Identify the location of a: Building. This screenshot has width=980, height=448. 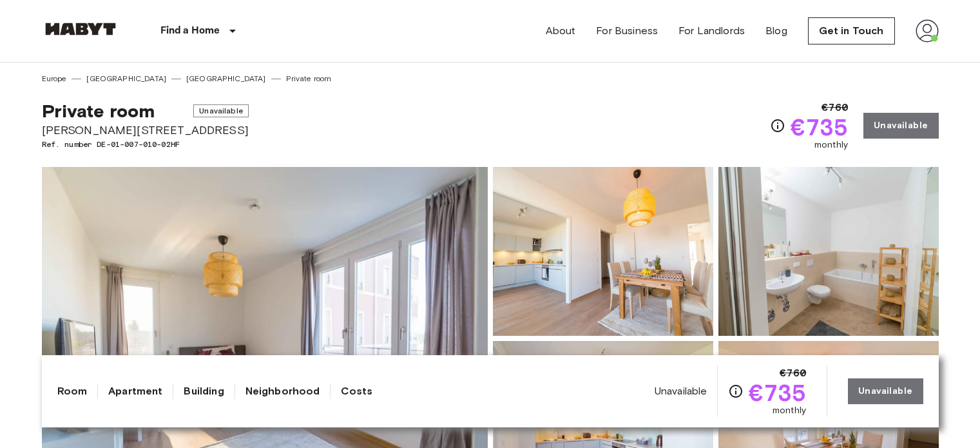
(203, 392).